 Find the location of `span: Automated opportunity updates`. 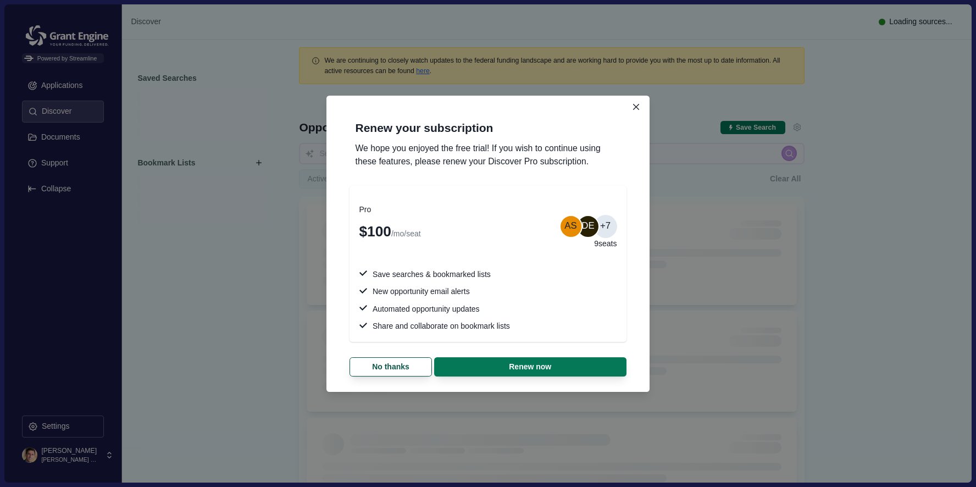

span: Automated opportunity updates is located at coordinates (426, 309).